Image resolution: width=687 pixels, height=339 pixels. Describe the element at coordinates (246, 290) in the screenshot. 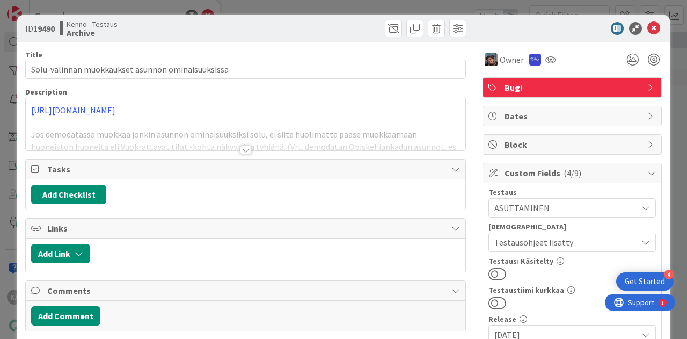

I see `span: Comments` at that location.